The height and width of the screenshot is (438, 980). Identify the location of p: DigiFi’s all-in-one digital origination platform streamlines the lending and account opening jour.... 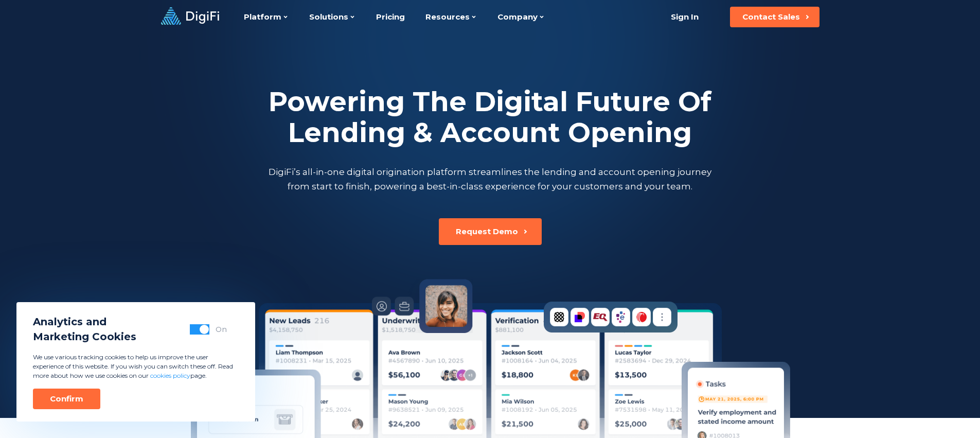
(490, 179).